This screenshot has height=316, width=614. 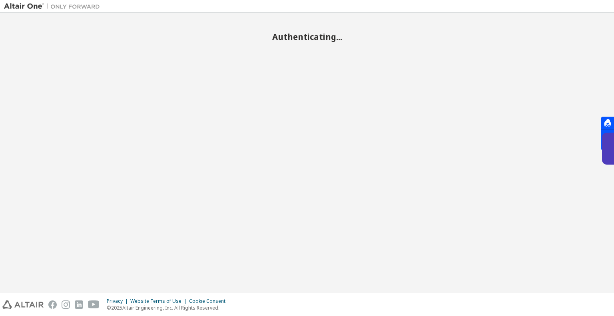 I want to click on div: Website Terms of Use, so click(x=159, y=301).